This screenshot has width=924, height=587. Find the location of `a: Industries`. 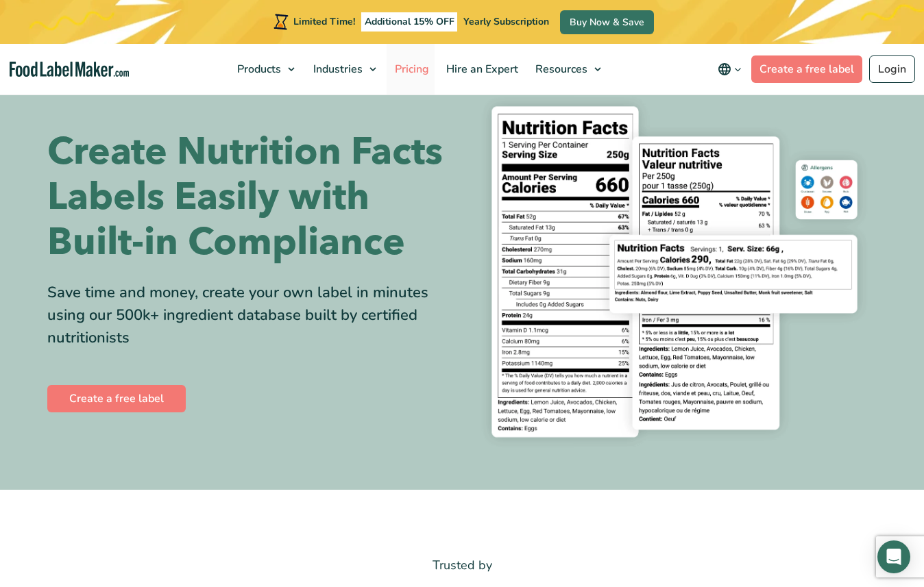

a: Industries is located at coordinates (344, 69).